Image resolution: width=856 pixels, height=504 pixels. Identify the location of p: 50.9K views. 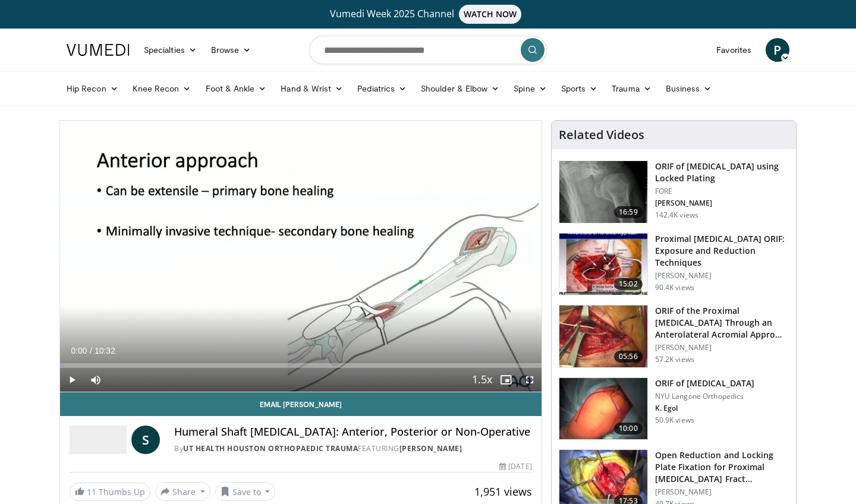
(675, 420).